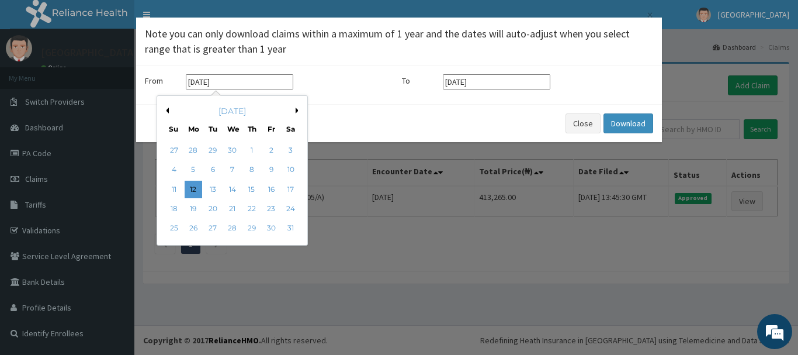 The height and width of the screenshot is (355, 798). I want to click on button: Previous Month, so click(166, 110).